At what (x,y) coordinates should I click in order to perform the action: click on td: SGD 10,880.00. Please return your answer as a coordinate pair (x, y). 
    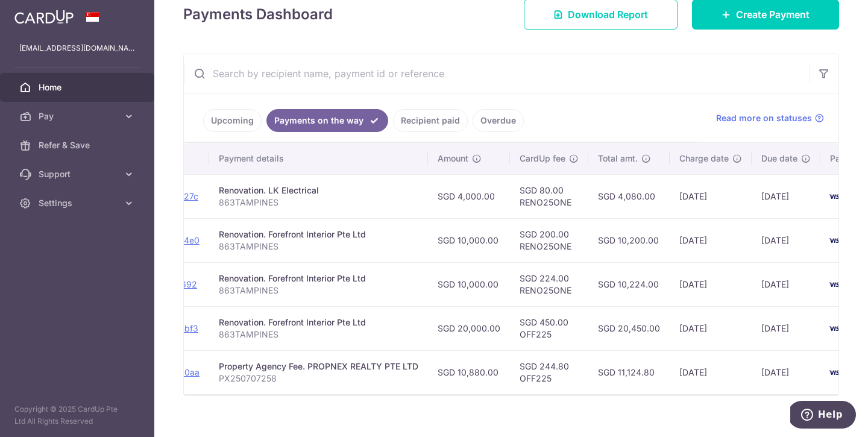
    Looking at the image, I should click on (469, 372).